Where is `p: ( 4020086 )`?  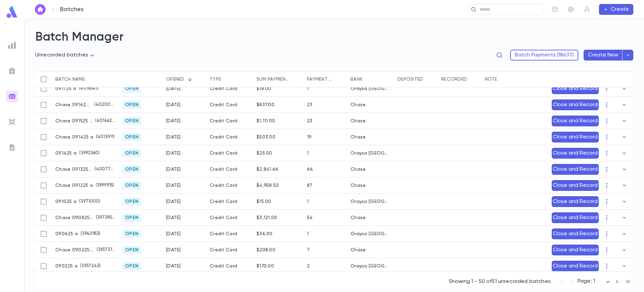
p: ( 4020086 ) is located at coordinates (104, 105).